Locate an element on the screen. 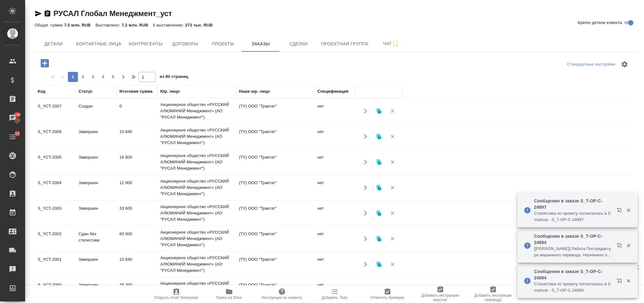 The width and height of the screenshot is (644, 303). div: Статус is located at coordinates (86, 92).